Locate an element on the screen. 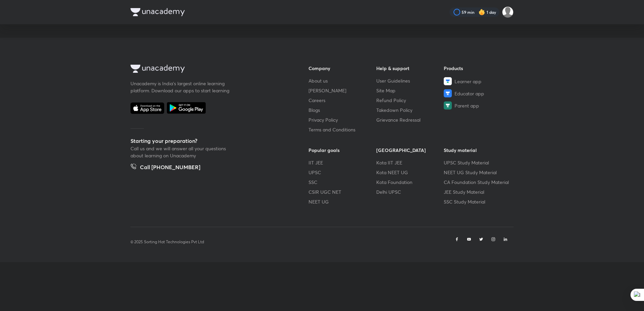  h6: Study material is located at coordinates (477, 150).